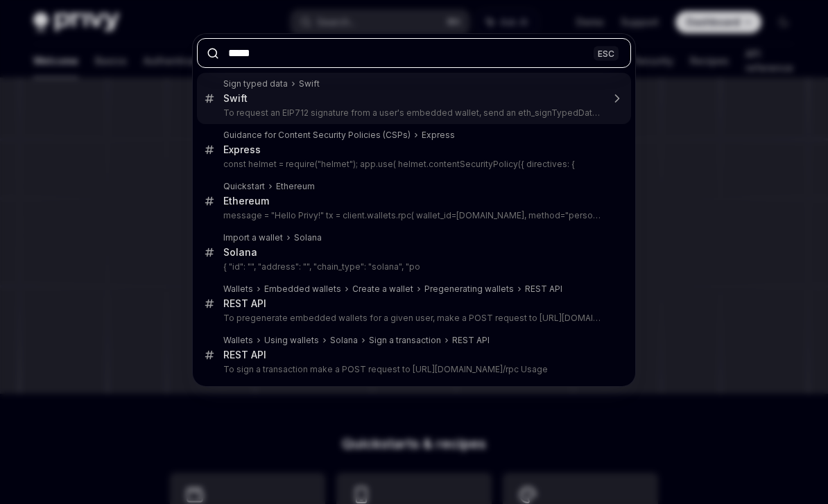  Describe the element at coordinates (317, 136) in the screenshot. I see `div: Guidance for Content Security Policies (CSPs)` at that location.